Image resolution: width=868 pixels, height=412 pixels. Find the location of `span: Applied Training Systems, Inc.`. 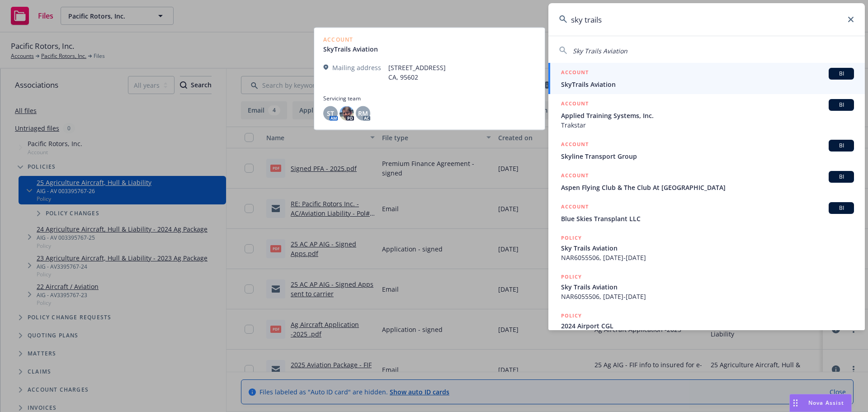

span: Applied Training Systems, Inc. is located at coordinates (708, 115).